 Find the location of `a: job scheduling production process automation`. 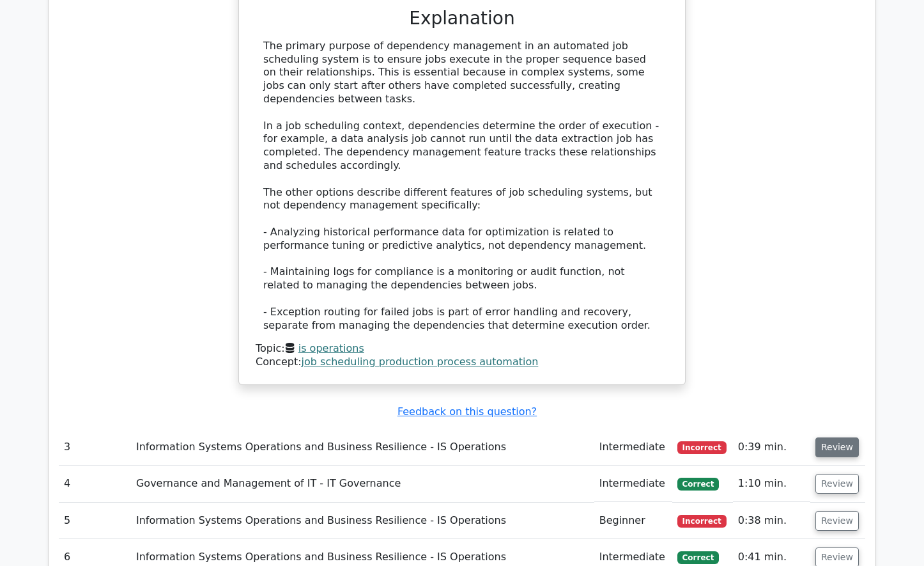

a: job scheduling production process automation is located at coordinates (420, 362).